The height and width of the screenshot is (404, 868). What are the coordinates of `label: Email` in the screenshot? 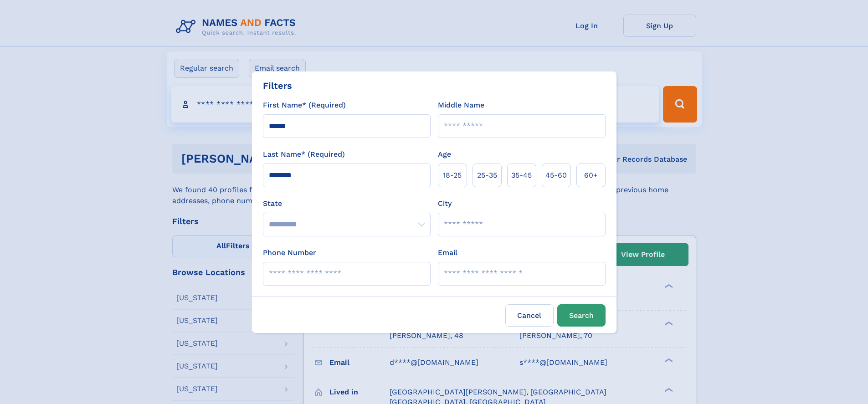 It's located at (448, 253).